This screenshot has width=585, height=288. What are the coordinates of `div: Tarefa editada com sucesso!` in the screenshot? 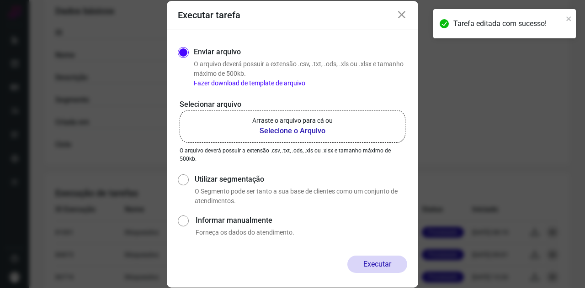 It's located at (508, 24).